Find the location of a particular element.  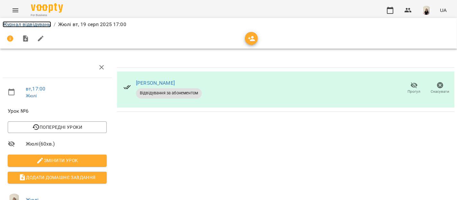

span: Скасувати is located at coordinates (440, 91).